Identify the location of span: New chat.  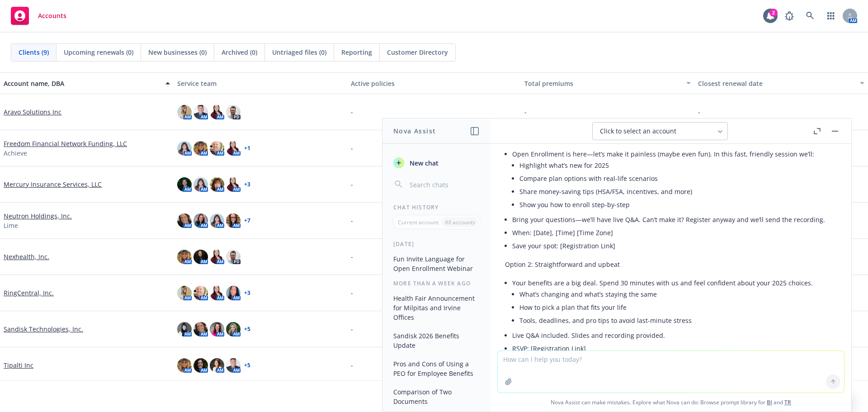
(423, 163).